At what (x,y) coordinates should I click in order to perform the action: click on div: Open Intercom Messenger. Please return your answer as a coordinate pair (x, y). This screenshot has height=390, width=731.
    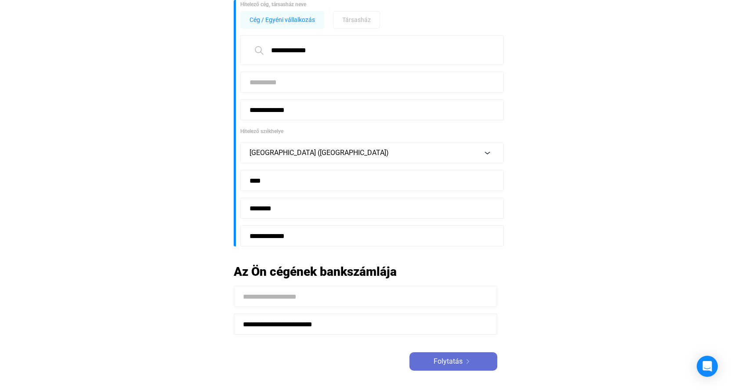
    Looking at the image, I should click on (707, 366).